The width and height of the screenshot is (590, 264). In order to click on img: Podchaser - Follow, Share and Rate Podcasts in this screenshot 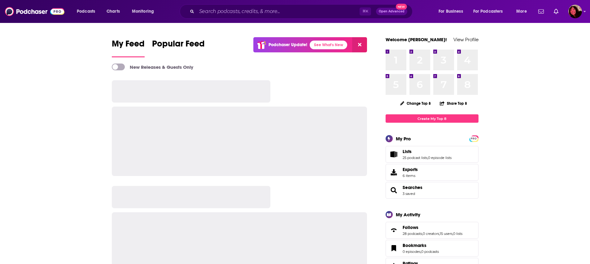, I will do `click(35, 11)`.